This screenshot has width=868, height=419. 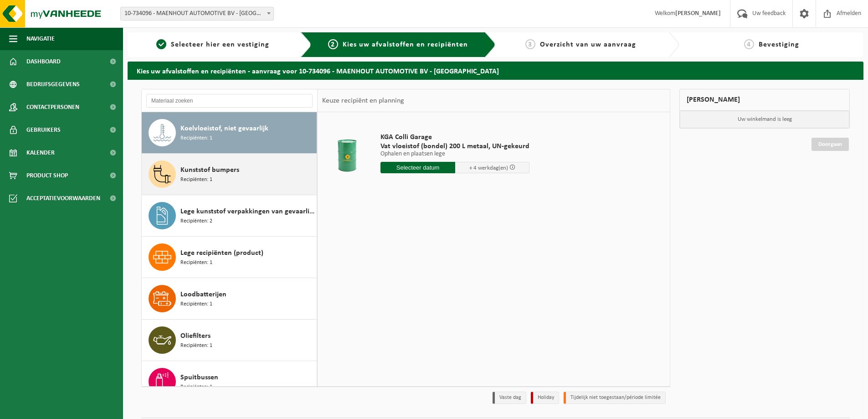 What do you see at coordinates (213, 45) in the screenshot?
I see `a: 1Selecteer hier een vestiging` at bounding box center [213, 45].